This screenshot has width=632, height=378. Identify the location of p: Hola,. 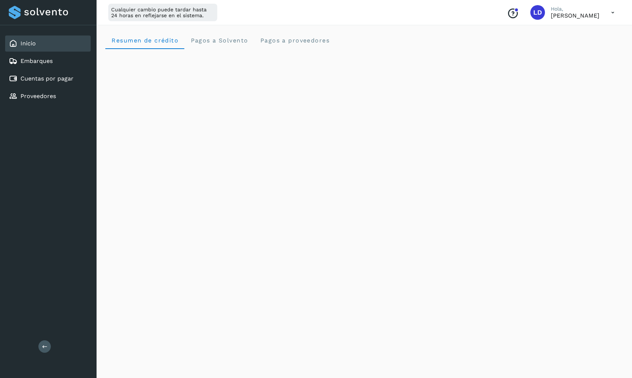
(575, 9).